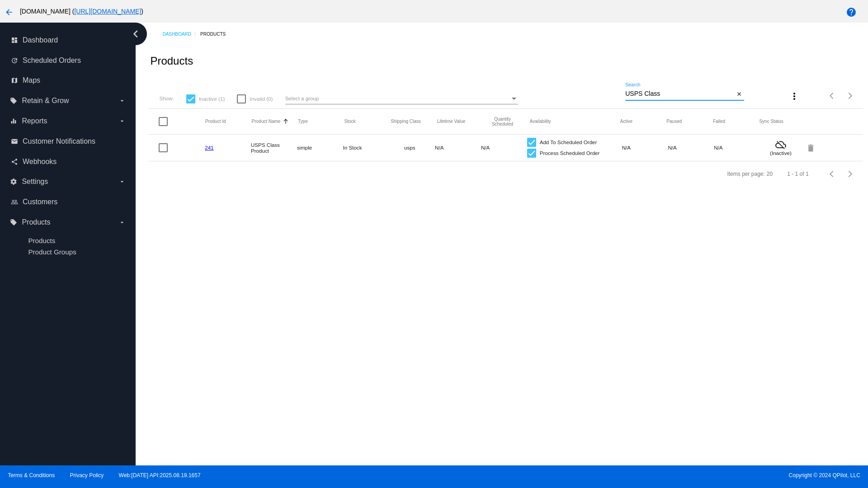 This screenshot has height=488, width=868. Describe the element at coordinates (14, 40) in the screenshot. I see `i: dashboard` at that location.